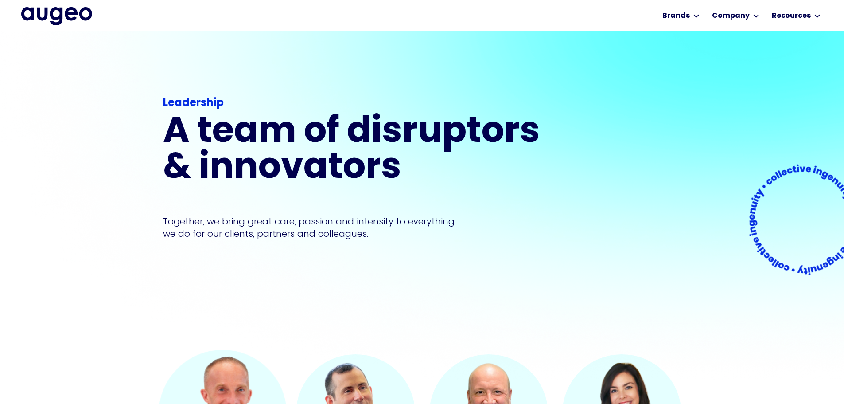 The image size is (844, 404). Describe the element at coordinates (57, 16) in the screenshot. I see `img: Augeo's full logo in midnight blue.` at that location.